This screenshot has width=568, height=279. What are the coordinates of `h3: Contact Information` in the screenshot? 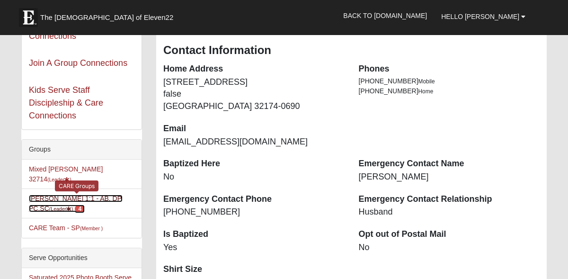 It's located at (351, 50).